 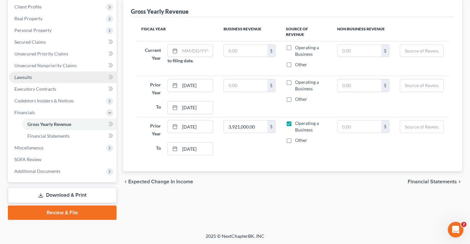 I want to click on th: Non Business Revenue, so click(x=390, y=32).